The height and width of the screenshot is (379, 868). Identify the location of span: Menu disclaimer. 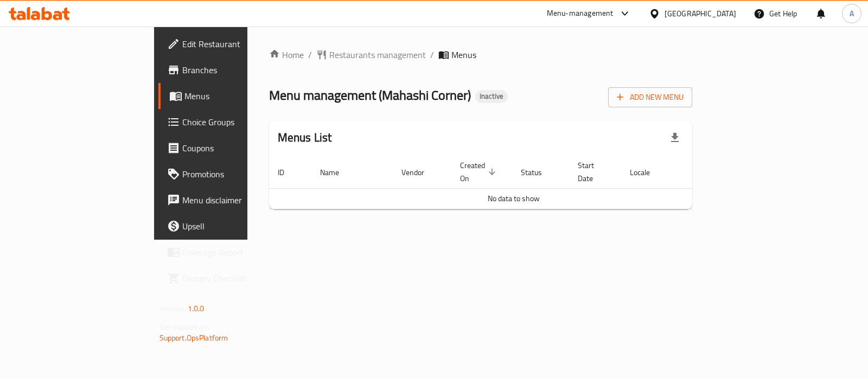
(236, 200).